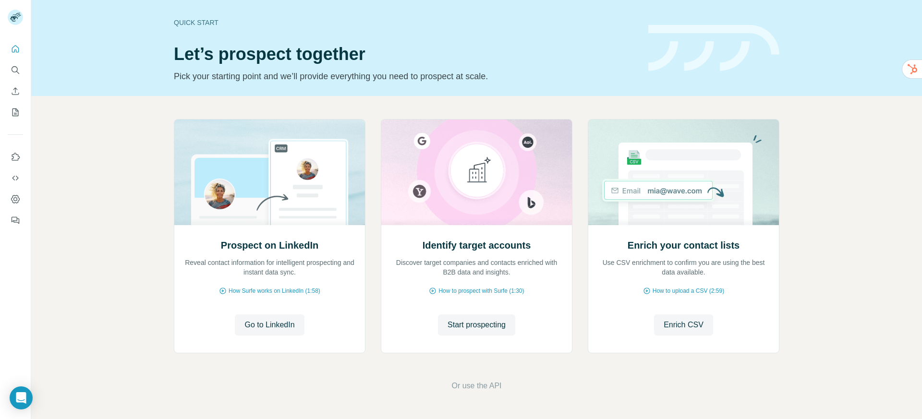 Image resolution: width=922 pixels, height=419 pixels. What do you see at coordinates (477, 325) in the screenshot?
I see `span: Start prospecting` at bounding box center [477, 325].